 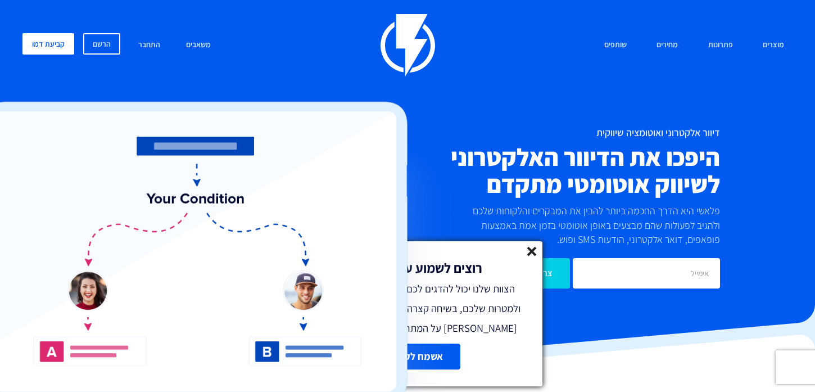 What do you see at coordinates (668, 45) in the screenshot?
I see `a: מחירים` at bounding box center [668, 45].